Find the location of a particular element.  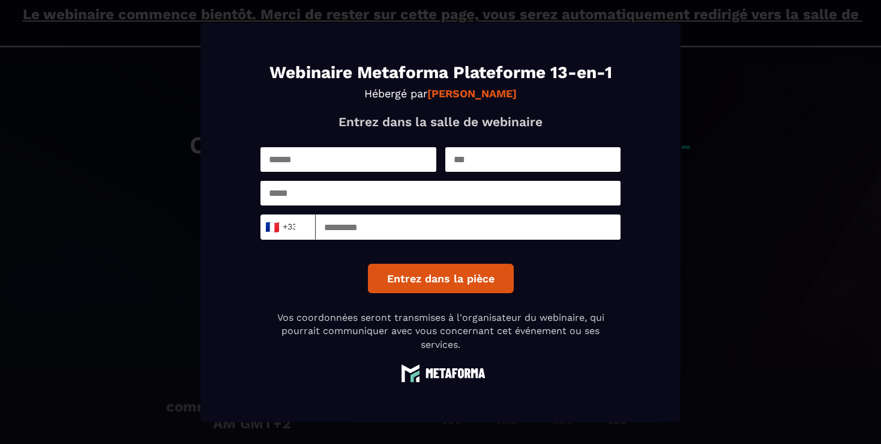

p: Entrez dans la salle de webinaire is located at coordinates (441, 121).